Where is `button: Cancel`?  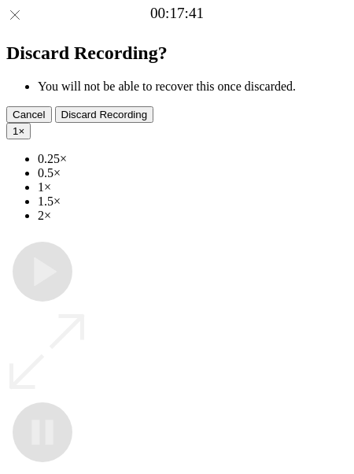
button: Cancel is located at coordinates (29, 114).